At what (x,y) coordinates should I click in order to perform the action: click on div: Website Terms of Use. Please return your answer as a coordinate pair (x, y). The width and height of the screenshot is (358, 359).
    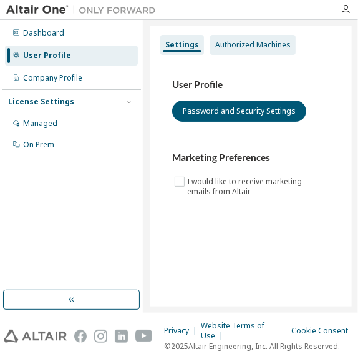
    Looking at the image, I should click on (246, 331).